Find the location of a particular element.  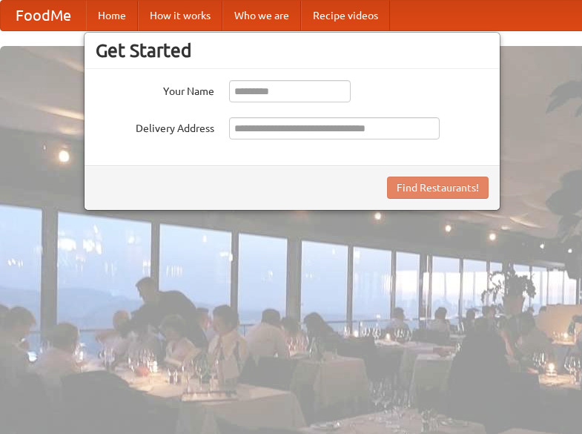

h3: Get Started is located at coordinates (292, 50).